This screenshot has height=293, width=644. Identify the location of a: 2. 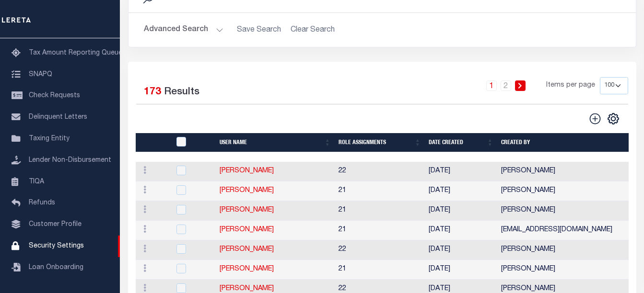
(506, 86).